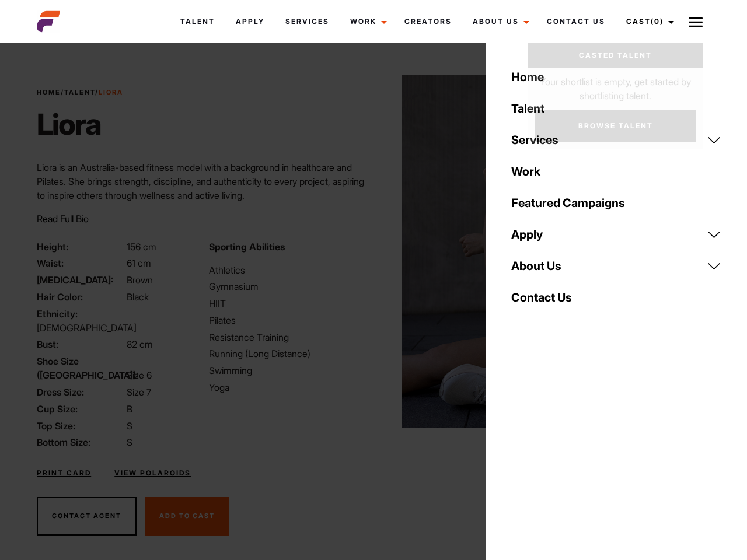  I want to click on p: Your shortlist is empty, get started by shortlisting talent., so click(615, 85).